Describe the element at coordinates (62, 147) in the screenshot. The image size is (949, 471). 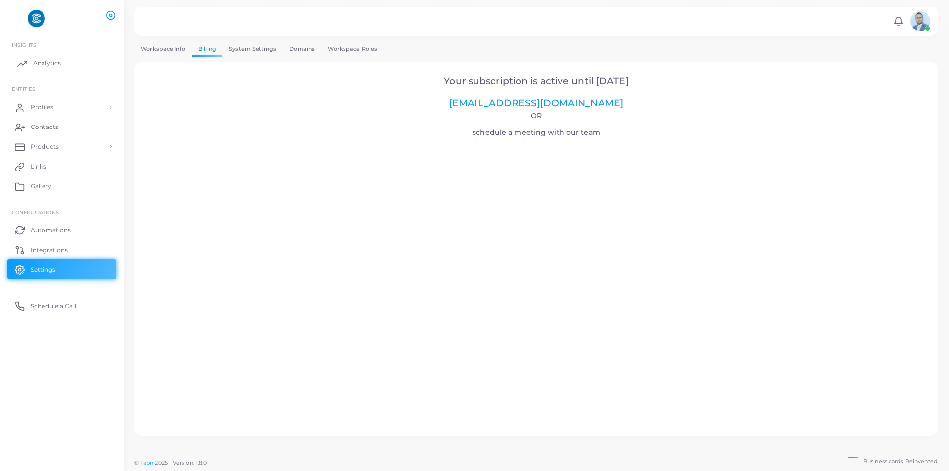
I see `a: Products` at that location.